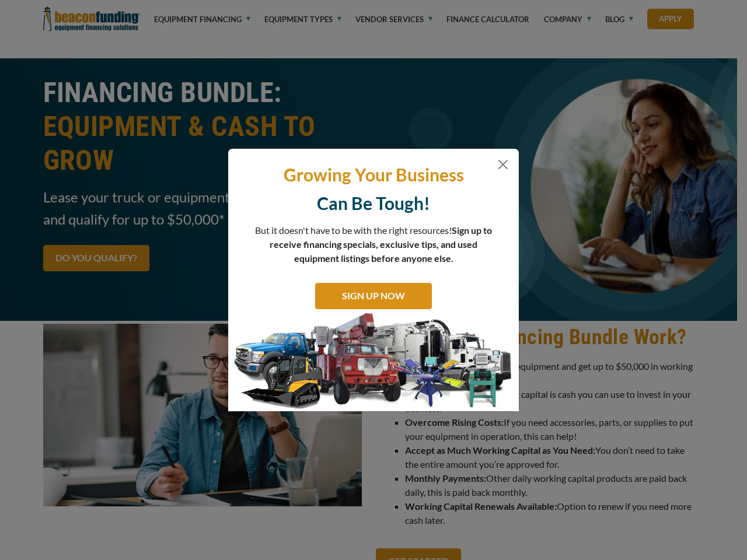 The width and height of the screenshot is (747, 560). What do you see at coordinates (373, 203) in the screenshot?
I see `p: Can Be Tough!` at bounding box center [373, 203].